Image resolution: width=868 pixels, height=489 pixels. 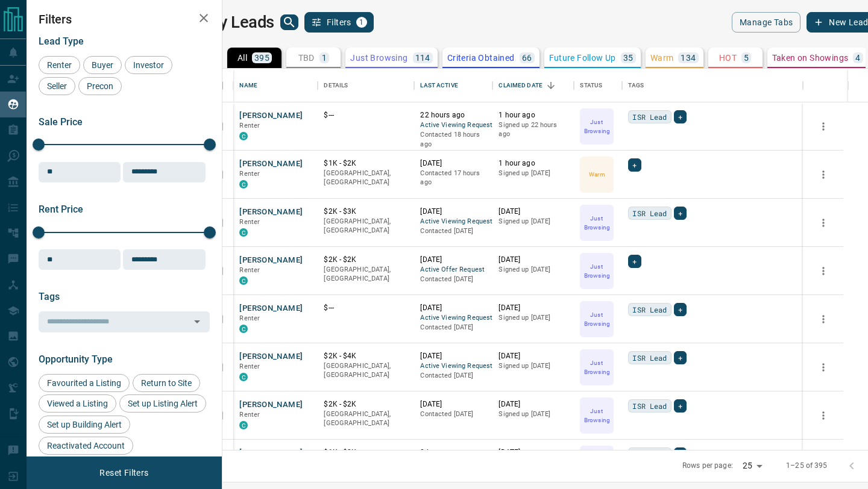 I want to click on span: Tags, so click(x=49, y=296).